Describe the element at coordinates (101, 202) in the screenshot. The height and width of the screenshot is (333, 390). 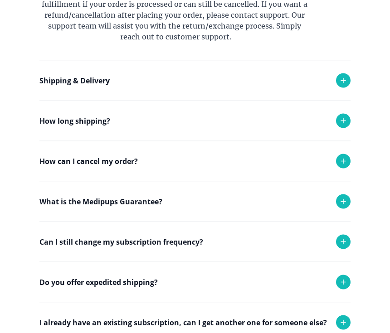
I see `p: What is the Medipups Guarantee?` at that location.